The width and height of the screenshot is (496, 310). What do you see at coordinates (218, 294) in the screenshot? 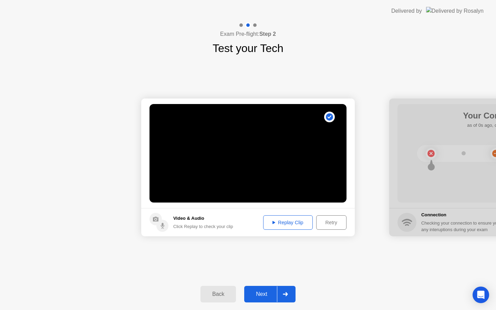
I see `div: Back` at bounding box center [218, 294].